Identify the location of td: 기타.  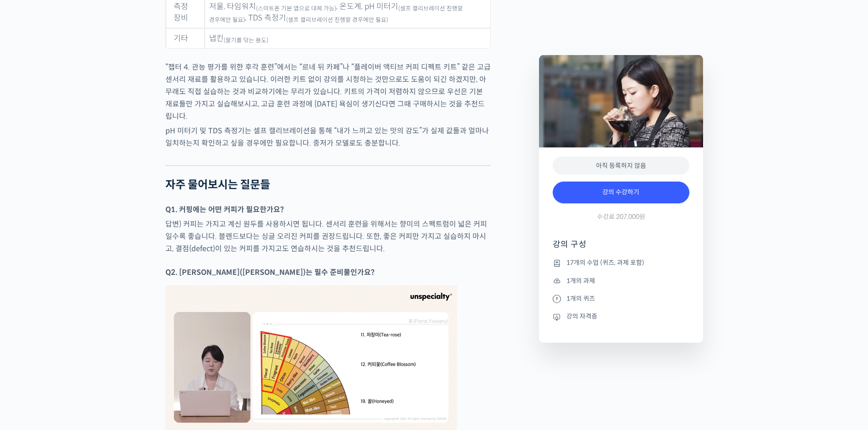
(186, 38).